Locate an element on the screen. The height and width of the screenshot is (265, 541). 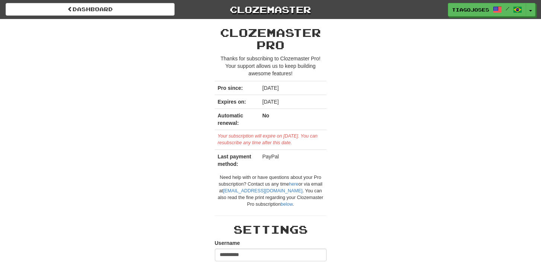
a: tiagojoses / is located at coordinates (487, 10).